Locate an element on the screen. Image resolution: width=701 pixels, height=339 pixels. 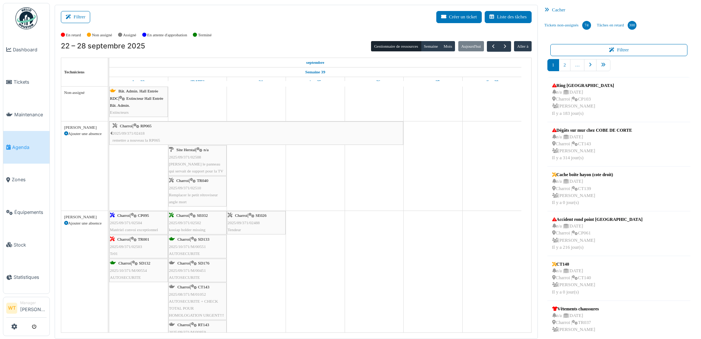
span: RP065 is located at coordinates (146, 126).